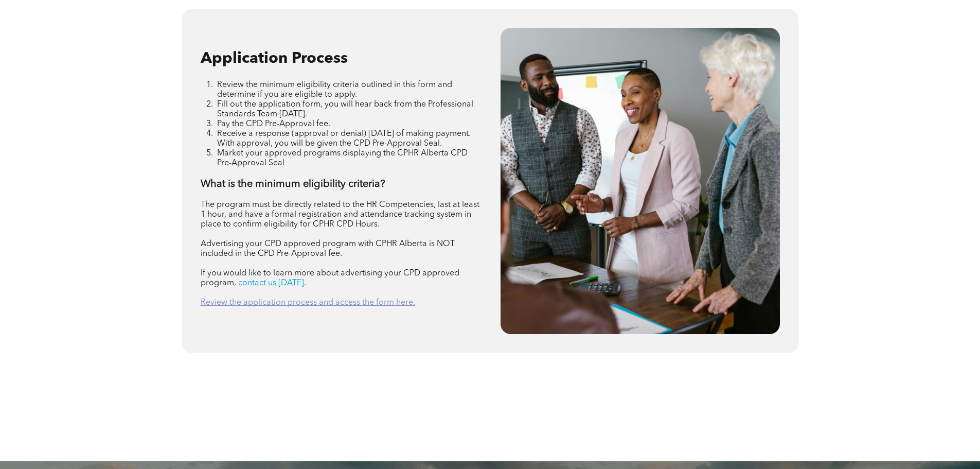  What do you see at coordinates (340, 215) in the screenshot?
I see `span: The program must be directly related to the HR Competencies, last at least 1 hour, and have a for...` at bounding box center [340, 215].